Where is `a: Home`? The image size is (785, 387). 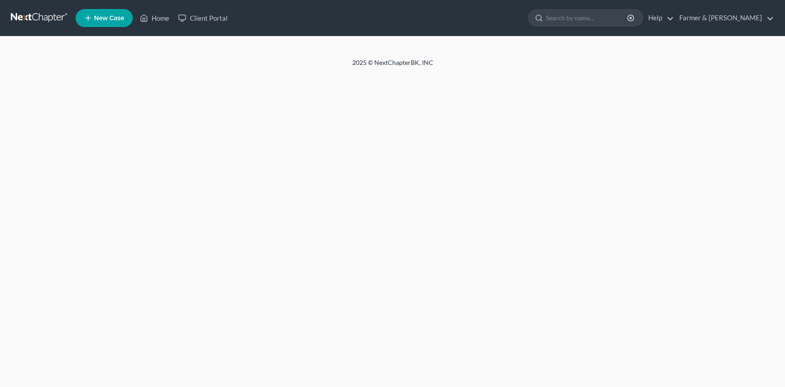
a: Home is located at coordinates (154, 18).